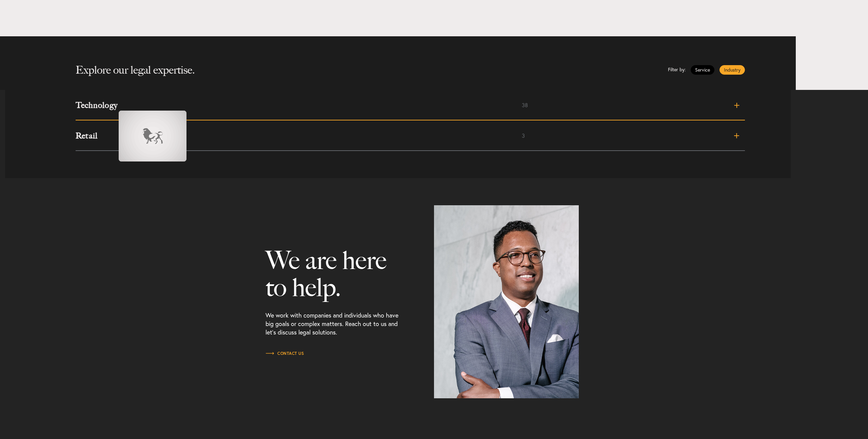 Image resolution: width=868 pixels, height=439 pixels. I want to click on a: Service, so click(703, 70).